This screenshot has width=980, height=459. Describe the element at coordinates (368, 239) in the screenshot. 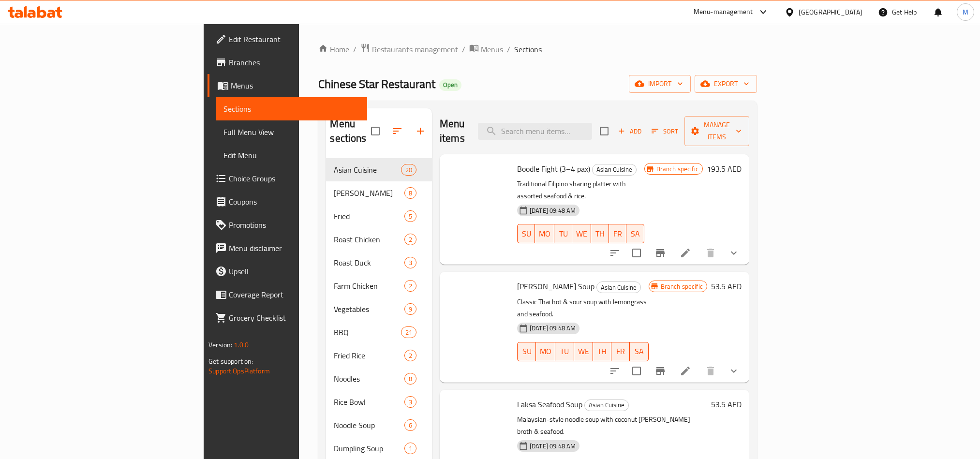

I see `div: Roast Chicken` at that location.